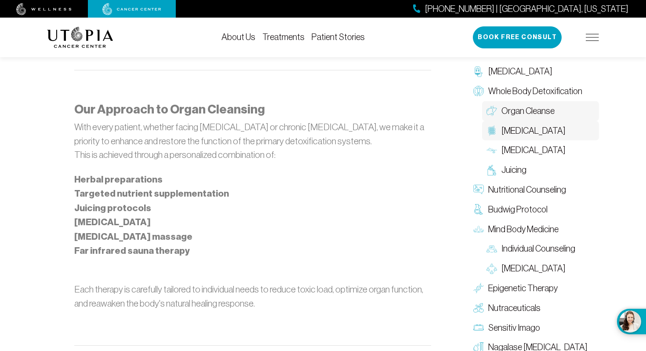 Image resolution: width=646 pixels, height=351 pixels. What do you see at coordinates (44, 9) in the screenshot?
I see `img: wellness` at bounding box center [44, 9].